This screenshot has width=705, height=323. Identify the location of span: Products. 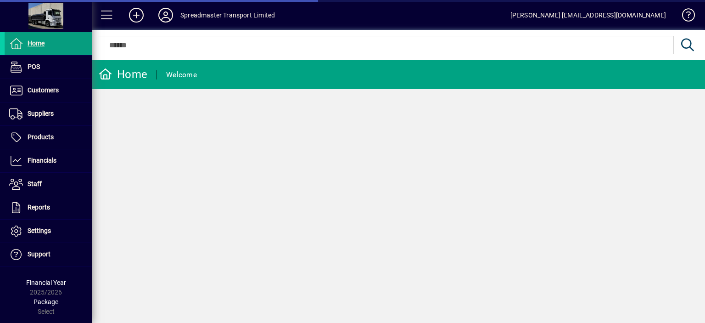
(40, 137).